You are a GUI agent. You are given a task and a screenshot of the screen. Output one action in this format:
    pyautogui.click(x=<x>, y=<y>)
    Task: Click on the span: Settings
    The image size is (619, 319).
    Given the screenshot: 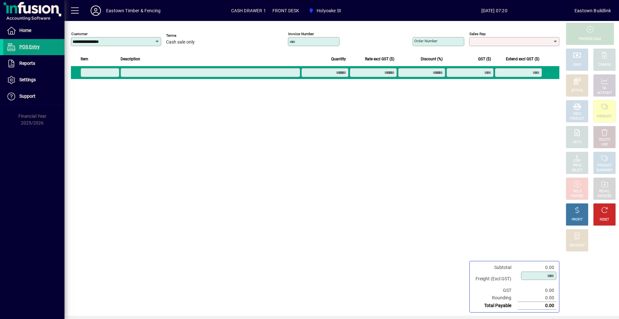 What is the action you would take?
    pyautogui.click(x=27, y=80)
    